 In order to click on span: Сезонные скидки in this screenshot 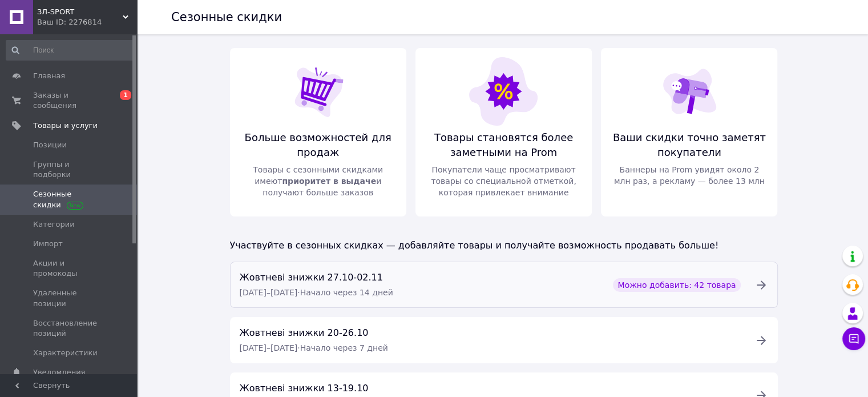, I will do `click(69, 200)`.